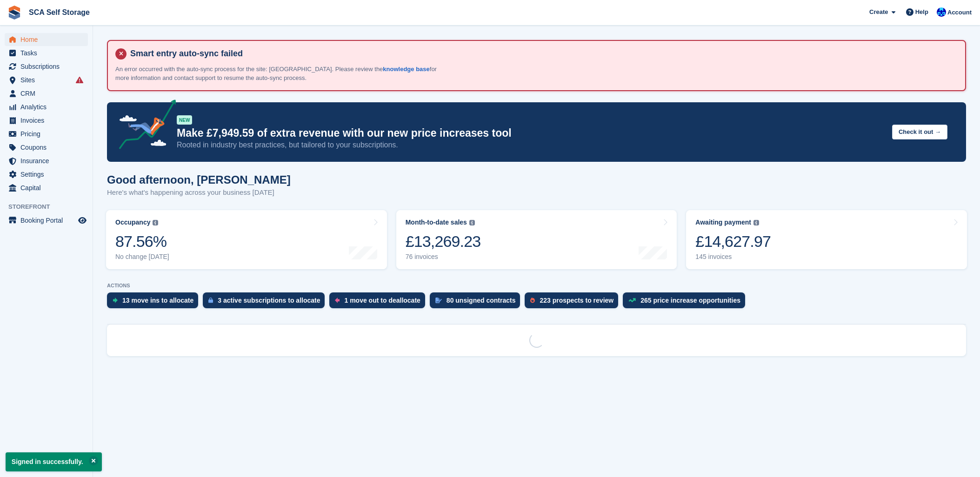  What do you see at coordinates (269, 300) in the screenshot?
I see `div: 3 active subscriptions to allocate` at bounding box center [269, 300].